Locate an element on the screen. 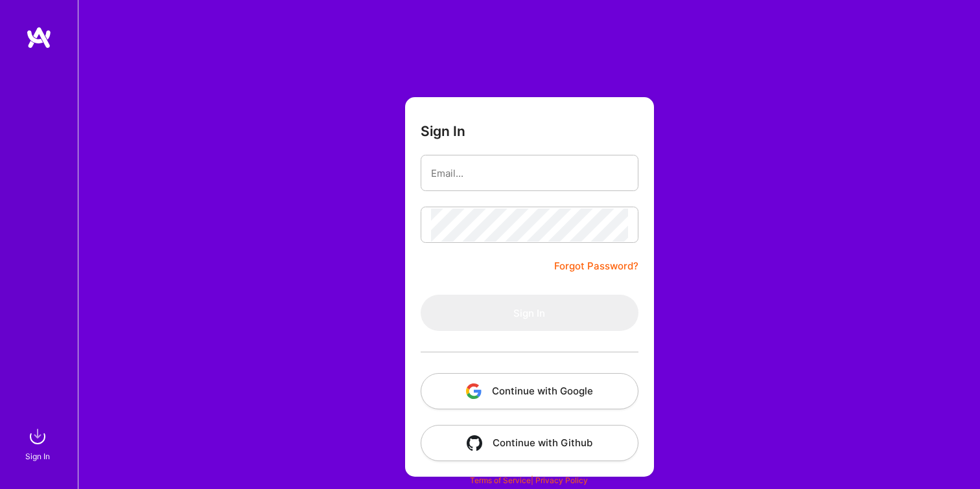  img: sign in is located at coordinates (37, 437).